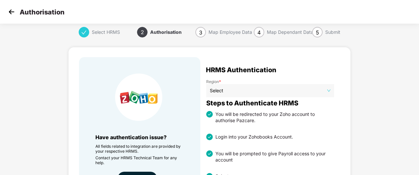  Describe the element at coordinates (42, 12) in the screenshot. I see `p: Authorisation` at that location.